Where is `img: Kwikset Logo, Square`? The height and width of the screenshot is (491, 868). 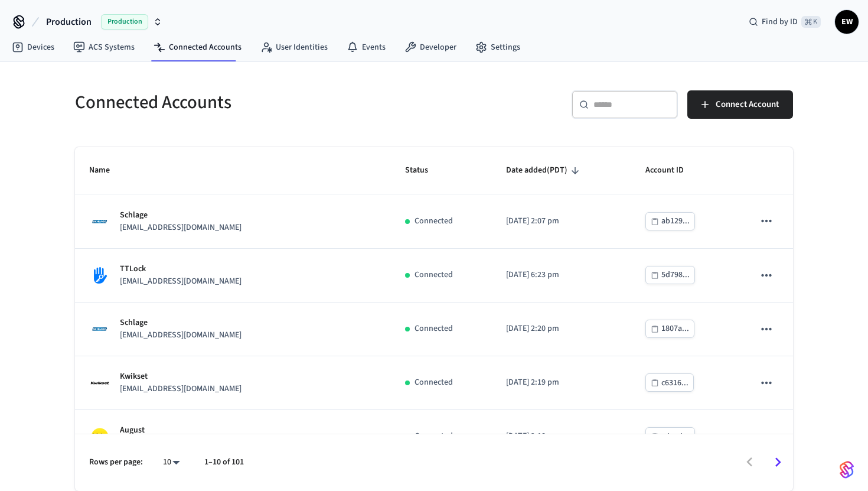 img: Kwikset Logo, Square is located at coordinates (100, 383).